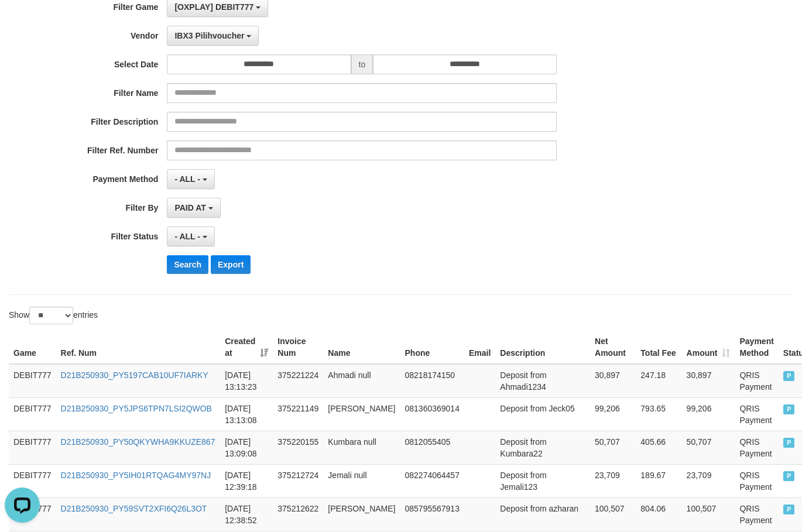 The width and height of the screenshot is (802, 532). What do you see at coordinates (659, 514) in the screenshot?
I see `td: 804.06` at bounding box center [659, 514].